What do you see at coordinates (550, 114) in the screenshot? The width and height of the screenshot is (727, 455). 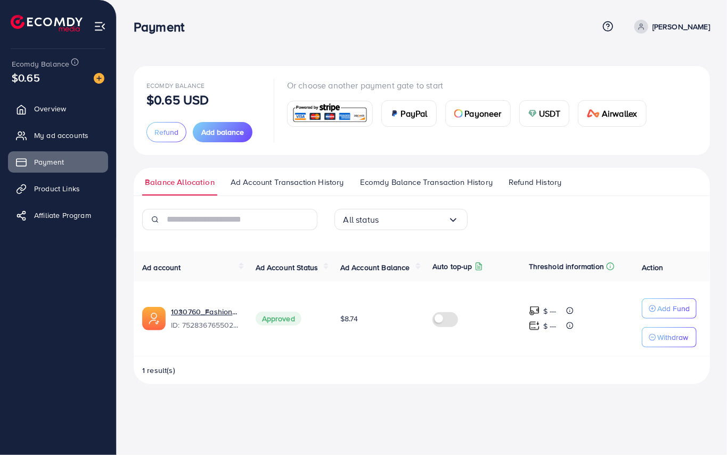 I see `span: USDT` at bounding box center [550, 114].